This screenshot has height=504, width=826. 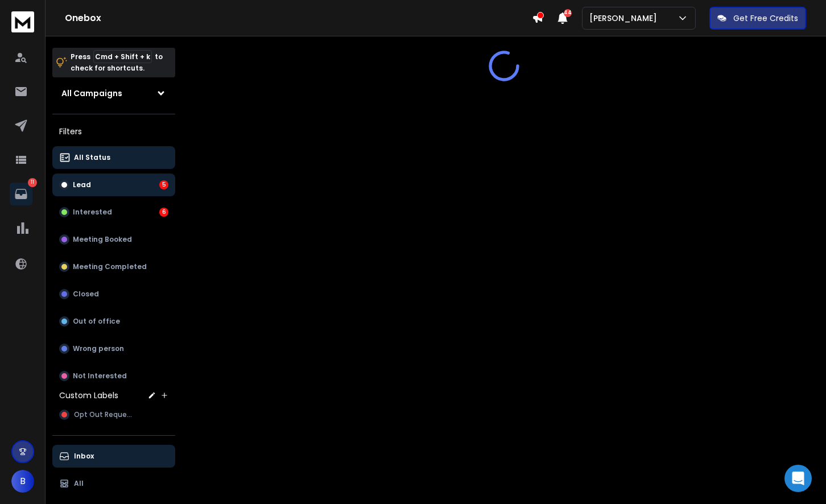 What do you see at coordinates (92, 158) in the screenshot?
I see `p: All Status` at bounding box center [92, 158].